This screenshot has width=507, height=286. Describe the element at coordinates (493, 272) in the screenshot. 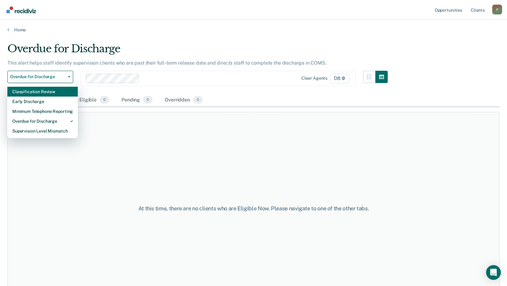

I see `div: Open Intercom Messenger` at that location.